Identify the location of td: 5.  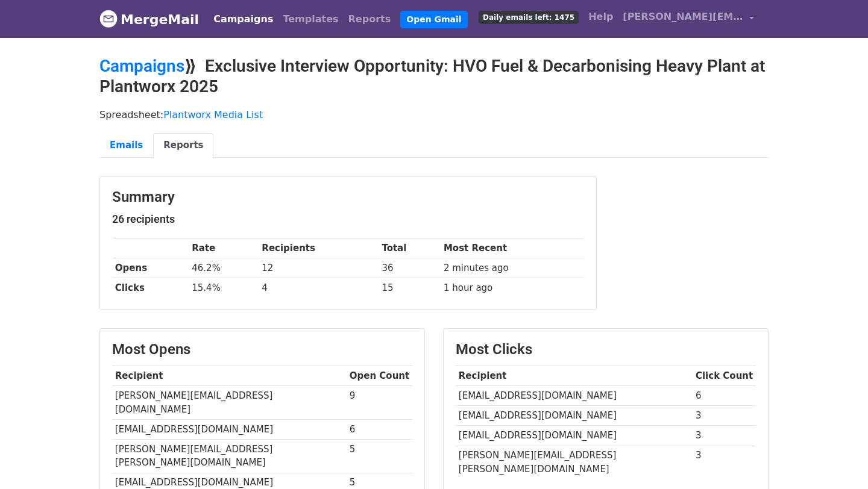
(379, 456).